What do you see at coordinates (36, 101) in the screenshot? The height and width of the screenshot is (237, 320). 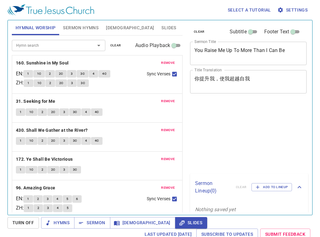 I see `button: 31. Seeking for Me` at bounding box center [36, 101].